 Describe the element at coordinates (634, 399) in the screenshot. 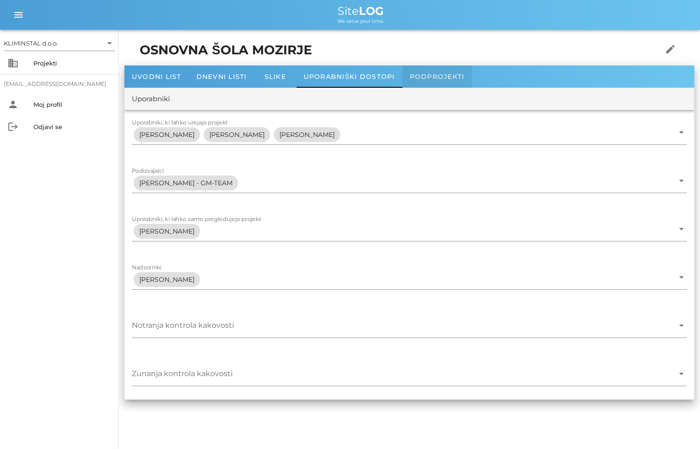

I see `div: Pripomoček za klepet` at that location.